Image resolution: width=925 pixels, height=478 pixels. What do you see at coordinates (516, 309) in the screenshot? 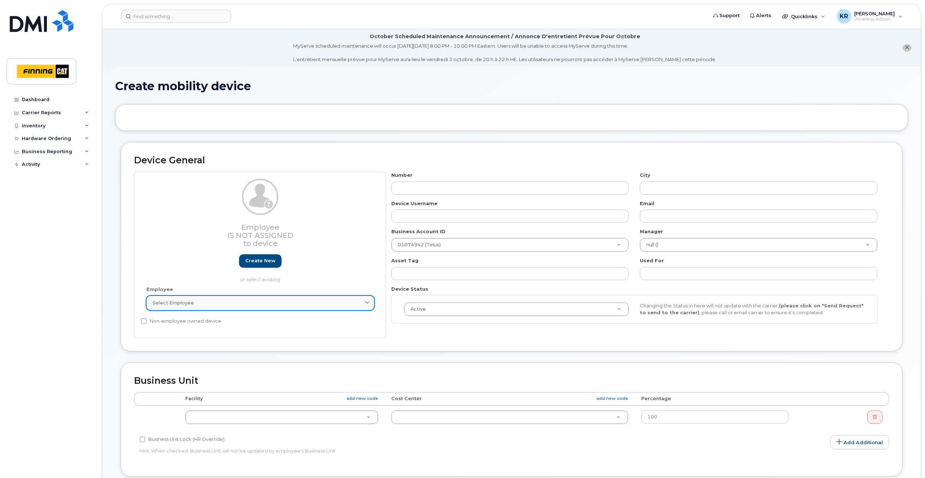
I see `a: Active` at bounding box center [516, 309].